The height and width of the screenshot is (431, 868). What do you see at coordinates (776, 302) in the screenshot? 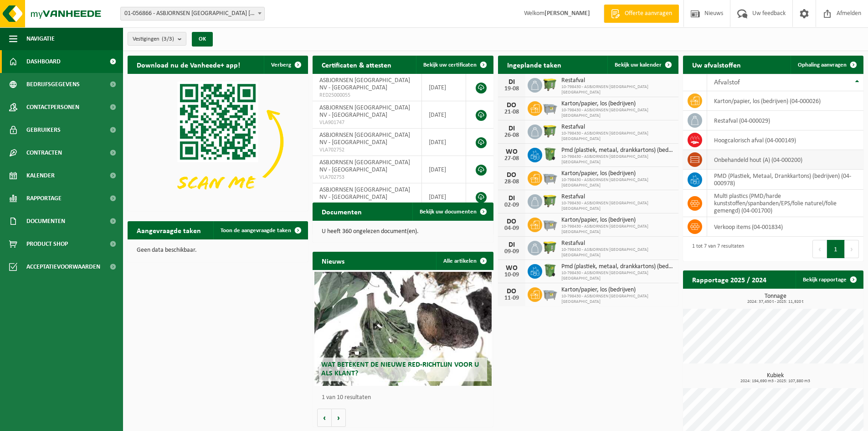
I see `span: 2024: 37,450 t - 2025: 11,920 t` at bounding box center [776, 302].